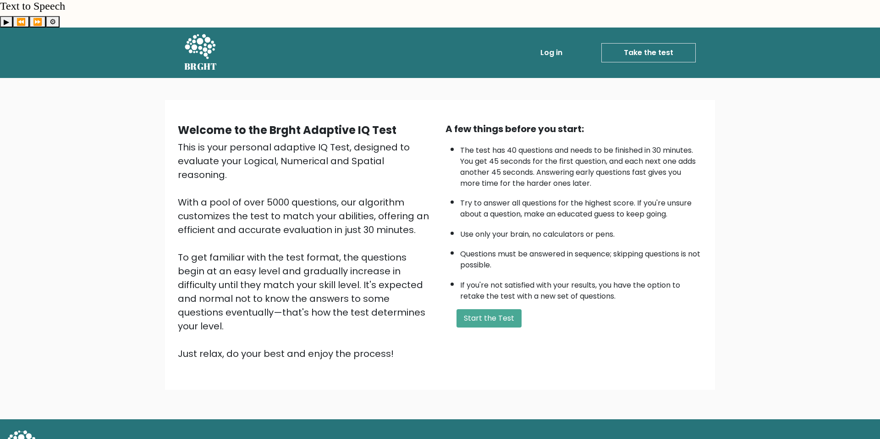 Image resolution: width=880 pixels, height=439 pixels. Describe the element at coordinates (53, 22) in the screenshot. I see `button: Settings` at that location.